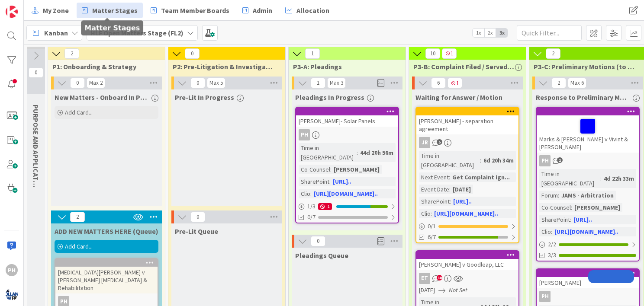 The width and height of the screenshot is (644, 306). What do you see at coordinates (588, 244) in the screenshot?
I see `div: 2/2` at bounding box center [588, 244].